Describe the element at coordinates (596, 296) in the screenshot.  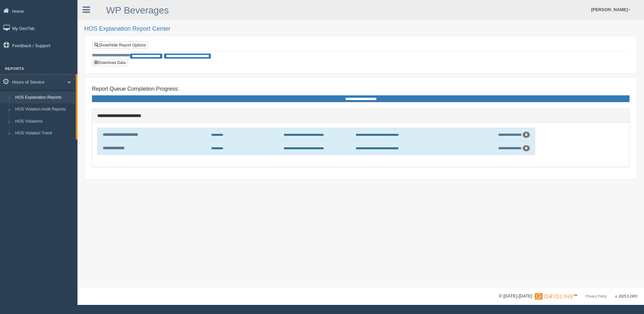
I see `a: Privacy Policy` at that location.